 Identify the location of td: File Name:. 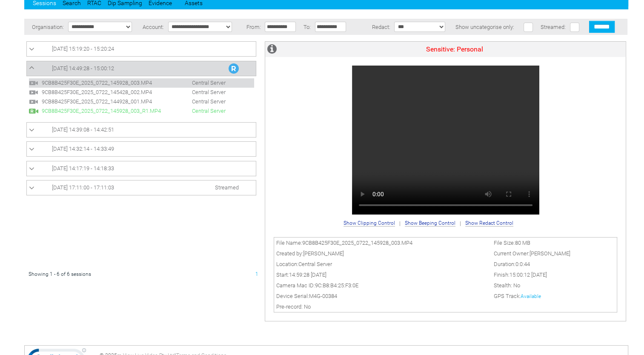
(383, 243).